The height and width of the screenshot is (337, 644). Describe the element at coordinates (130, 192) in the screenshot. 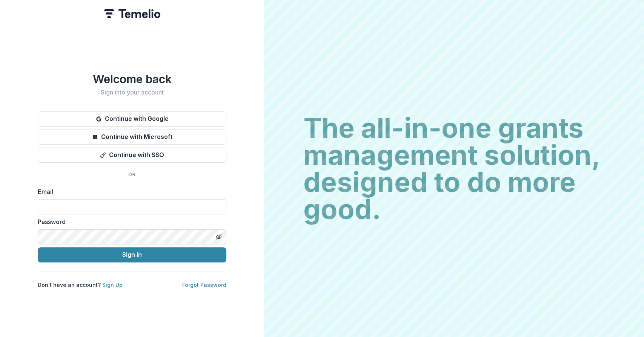

I see `label: Email` at that location.